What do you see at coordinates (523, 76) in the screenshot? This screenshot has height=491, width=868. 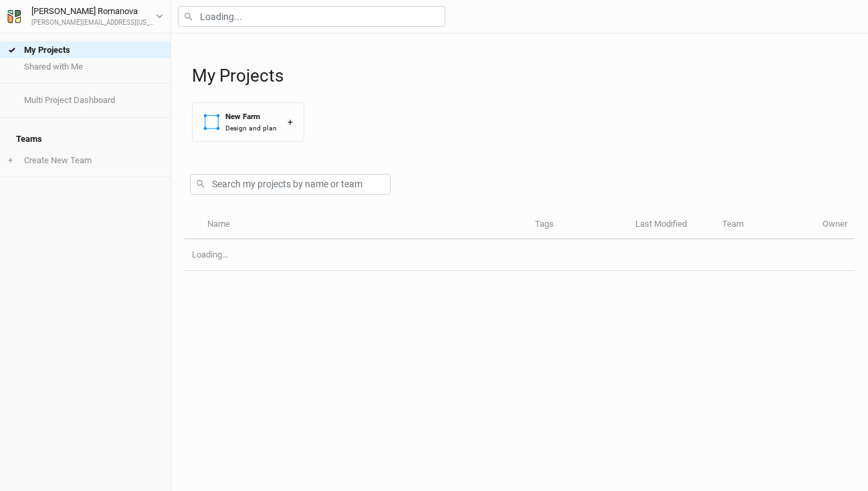 I see `h1: My Projects` at bounding box center [523, 76].